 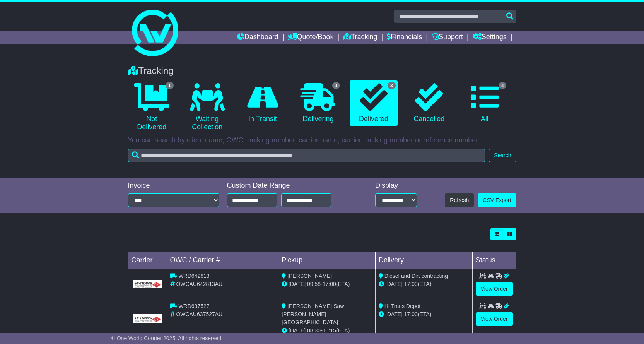 I want to click on a: 1 Delivering, so click(x=318, y=103).